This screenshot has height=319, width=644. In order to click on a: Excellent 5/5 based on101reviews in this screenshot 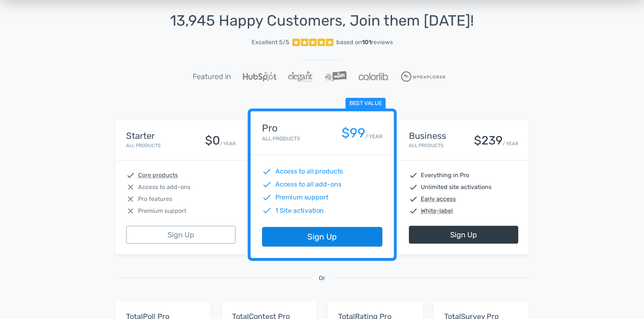, I will do `click(322, 43)`.